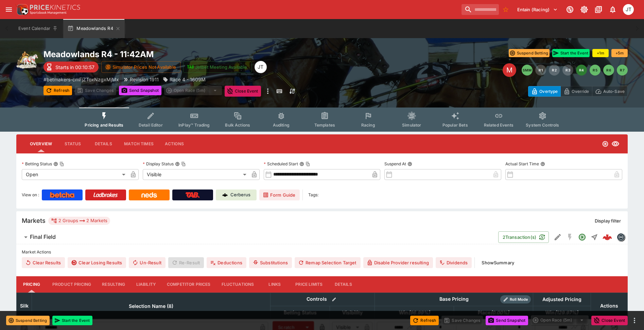 The width and height of the screenshot is (644, 330). What do you see at coordinates (414, 312) in the screenshot?
I see `span: Win(96.99%)` at bounding box center [414, 312].